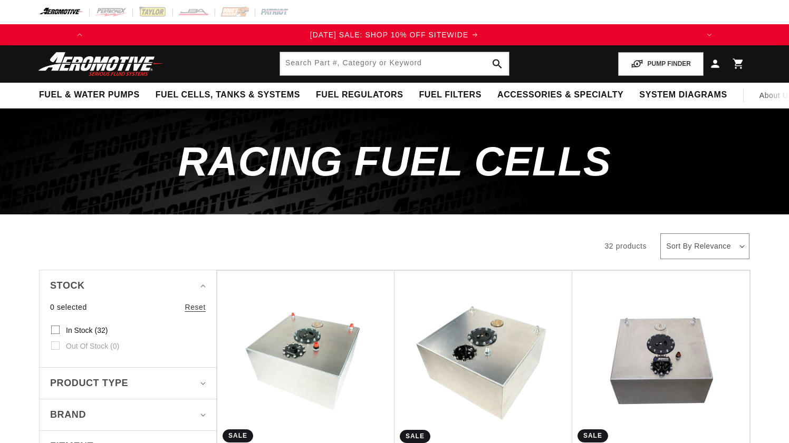 The width and height of the screenshot is (789, 443). I want to click on span: Fuel Filters, so click(450, 95).